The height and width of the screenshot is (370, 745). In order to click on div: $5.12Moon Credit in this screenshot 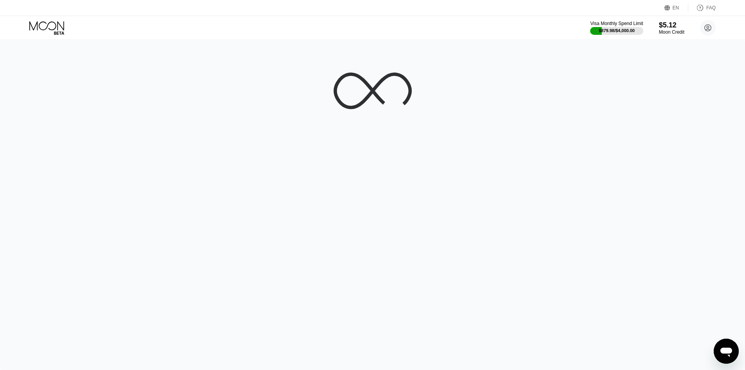, I will do `click(672, 28)`.